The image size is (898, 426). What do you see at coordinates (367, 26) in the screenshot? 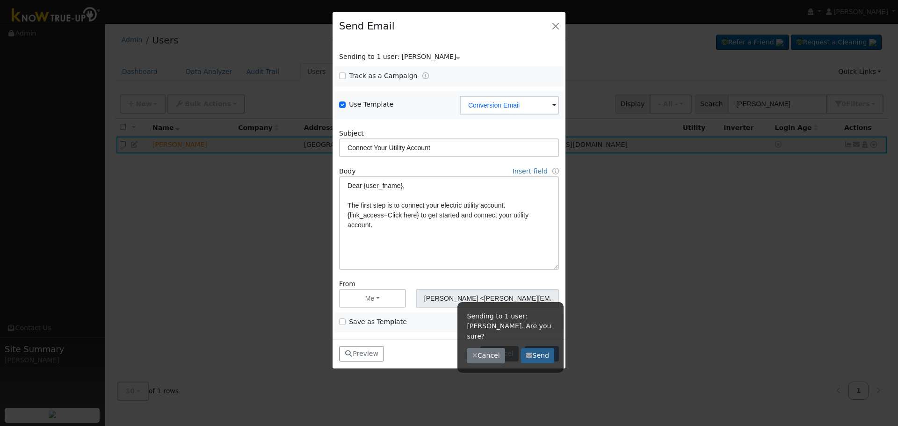
I see `h4: Send Email` at bounding box center [367, 26].